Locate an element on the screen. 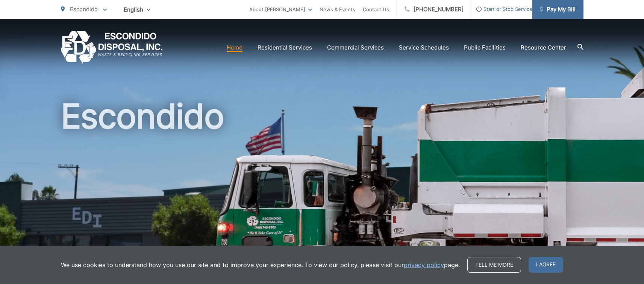 This screenshot has width=644, height=284. a: Service Schedules is located at coordinates (424, 47).